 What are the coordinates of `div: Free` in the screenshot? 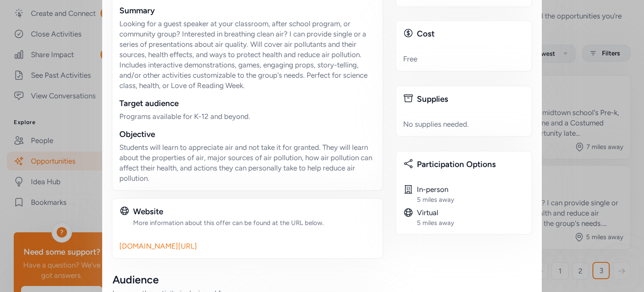 It's located at (464, 59).